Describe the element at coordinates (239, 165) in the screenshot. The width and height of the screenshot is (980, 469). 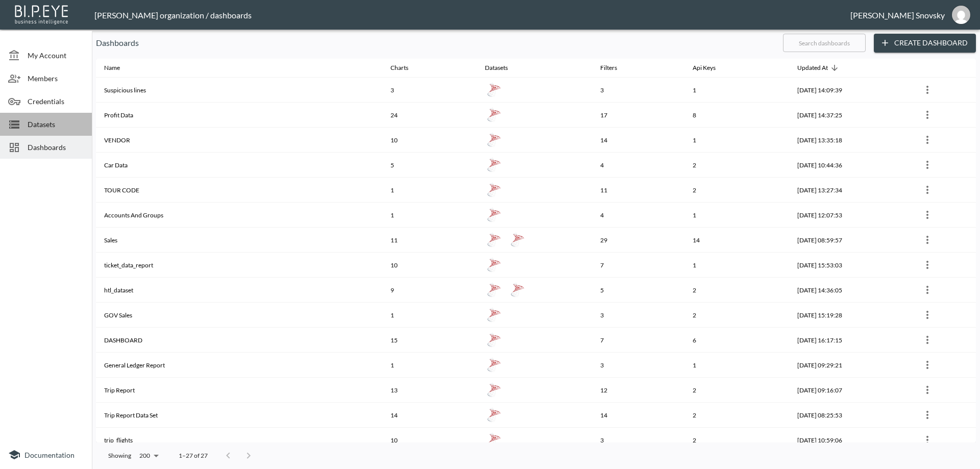
I see `th: Car Data` at that location.